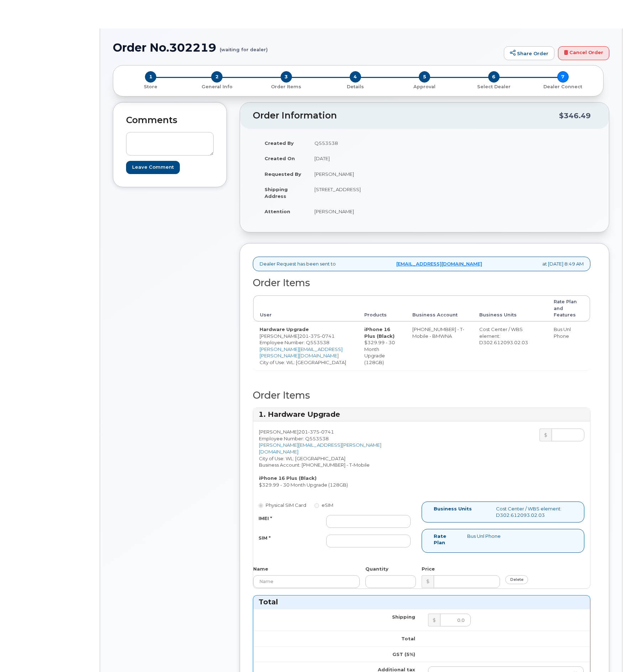  I want to click on span: 1, so click(151, 77).